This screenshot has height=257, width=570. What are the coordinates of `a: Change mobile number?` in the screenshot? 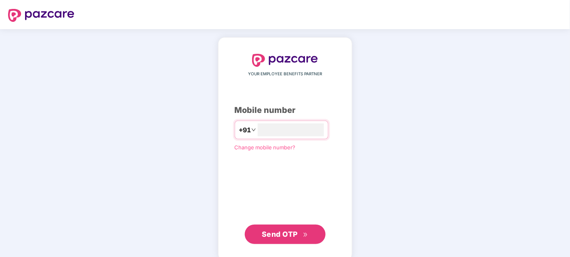 It's located at (265, 147).